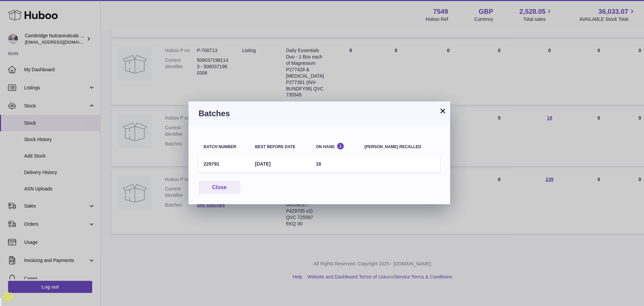 The width and height of the screenshot is (644, 306). Describe the element at coordinates (220, 188) in the screenshot. I see `button: Close` at that location.